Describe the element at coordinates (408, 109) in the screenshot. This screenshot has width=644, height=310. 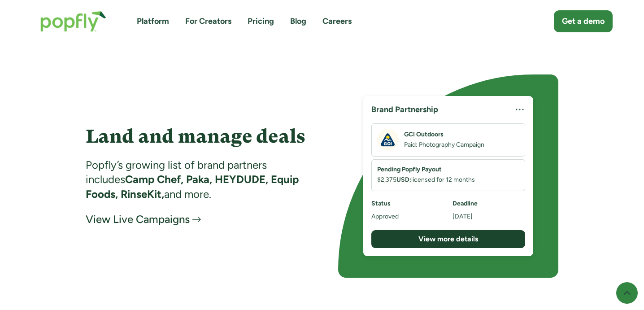
I see `h5: Brand Partnership` at that location.